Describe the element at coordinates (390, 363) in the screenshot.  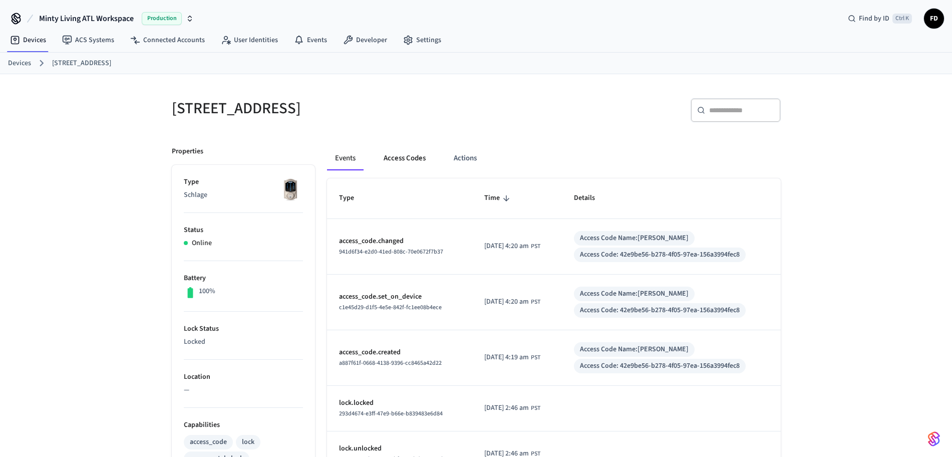
I see `span: a887f61f-0668-4138-9396-cc8465a42d22` at that location.